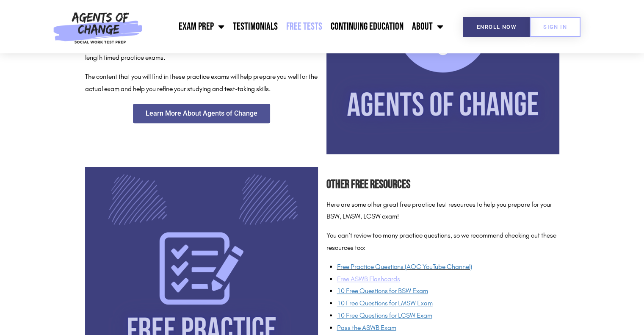 This screenshot has height=335, width=644. What do you see at coordinates (297, 26) in the screenshot?
I see `nav: Menu` at bounding box center [297, 26].